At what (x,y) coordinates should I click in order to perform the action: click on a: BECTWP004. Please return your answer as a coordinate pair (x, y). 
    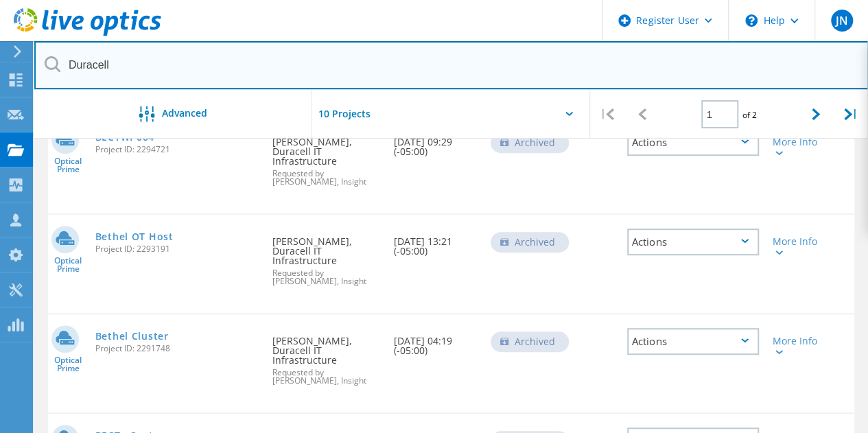
    Looking at the image, I should click on (125, 137).